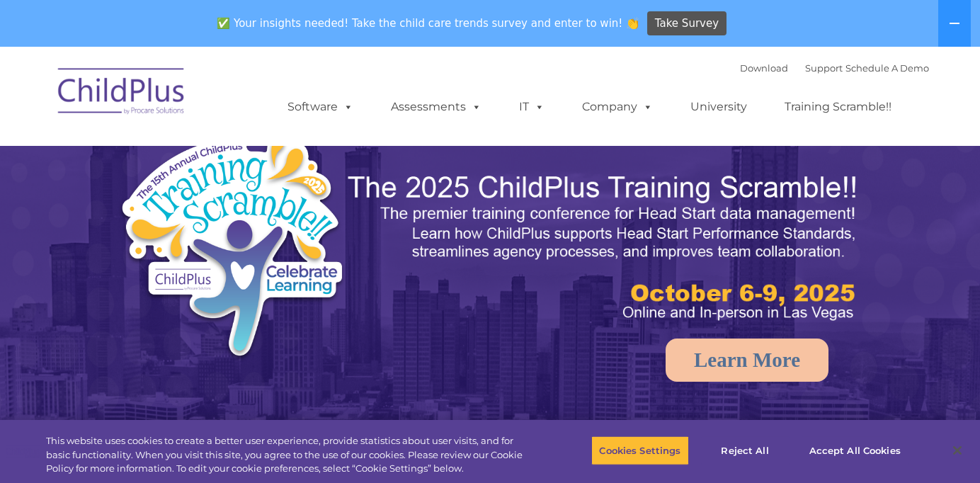 Image resolution: width=980 pixels, height=483 pixels. I want to click on a: Company, so click(617, 107).